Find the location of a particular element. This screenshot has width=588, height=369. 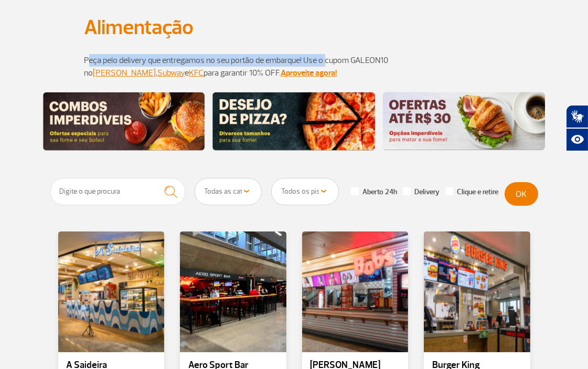

button: Abrir recursos assistivos. is located at coordinates (577, 140).